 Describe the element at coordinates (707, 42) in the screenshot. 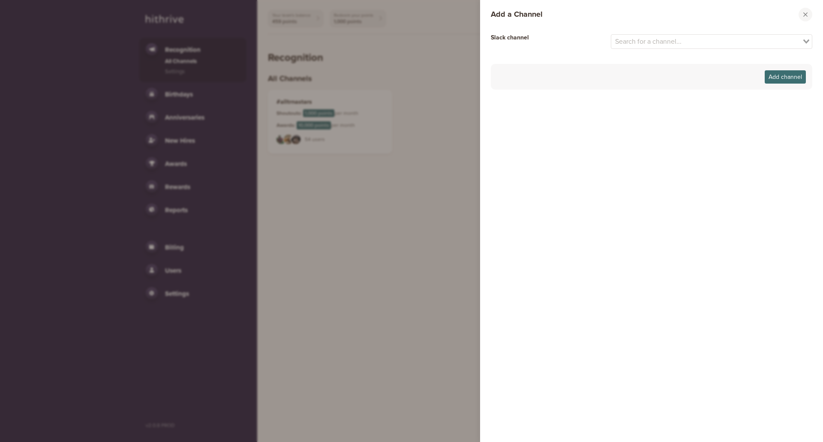

I see `input: Search for option` at that location.